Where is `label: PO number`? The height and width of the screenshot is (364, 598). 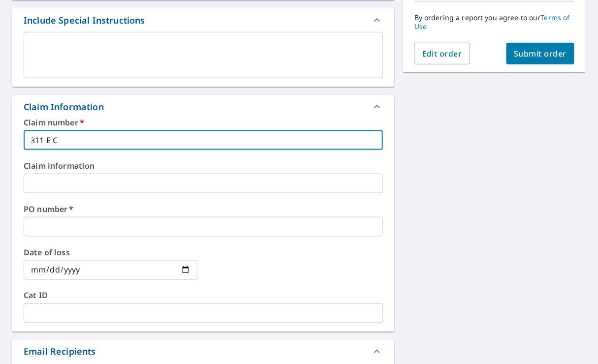
label: PO number is located at coordinates (203, 209).